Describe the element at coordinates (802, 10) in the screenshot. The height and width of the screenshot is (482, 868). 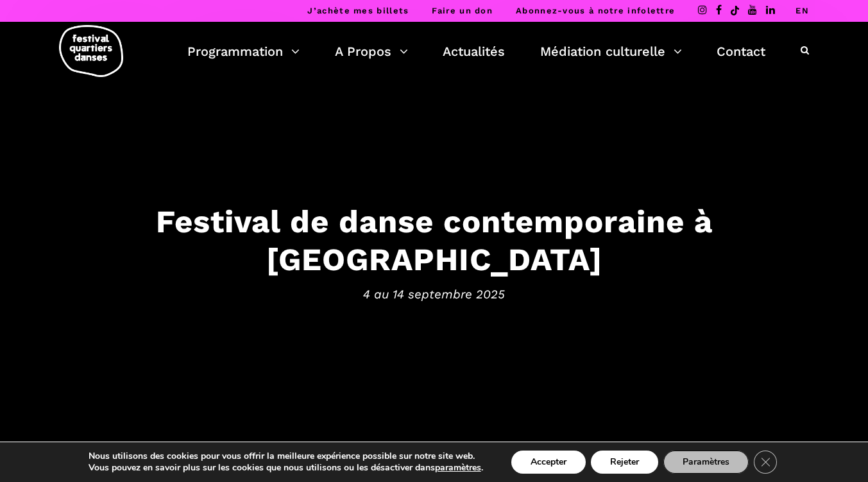
I see `a: EN` at that location.